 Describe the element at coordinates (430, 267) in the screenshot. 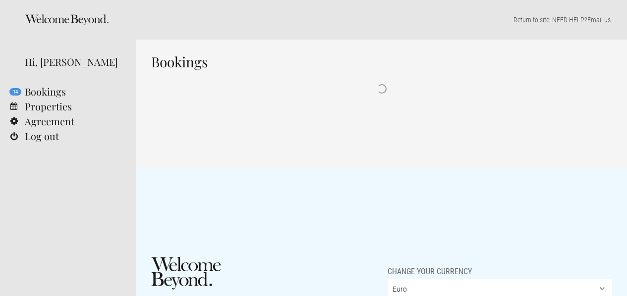

I see `span: Change your currency` at that location.